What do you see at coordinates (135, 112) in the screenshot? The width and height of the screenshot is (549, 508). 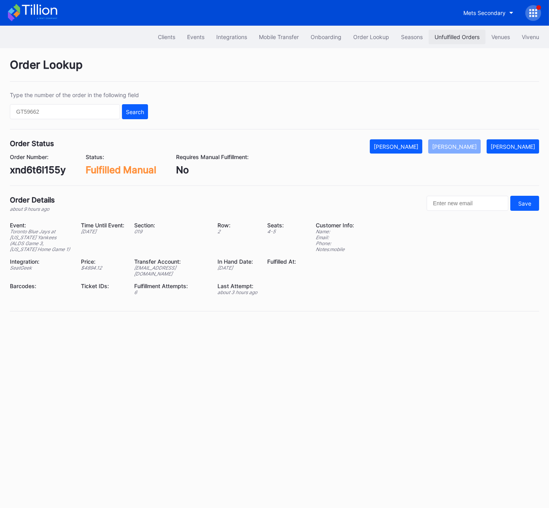 I see `div: Search` at bounding box center [135, 112].